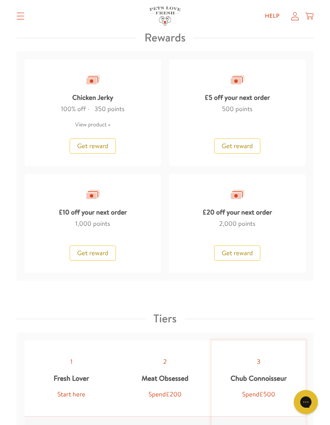 The height and width of the screenshot is (425, 330). Describe the element at coordinates (268, 395) in the screenshot. I see `span: £500` at that location.